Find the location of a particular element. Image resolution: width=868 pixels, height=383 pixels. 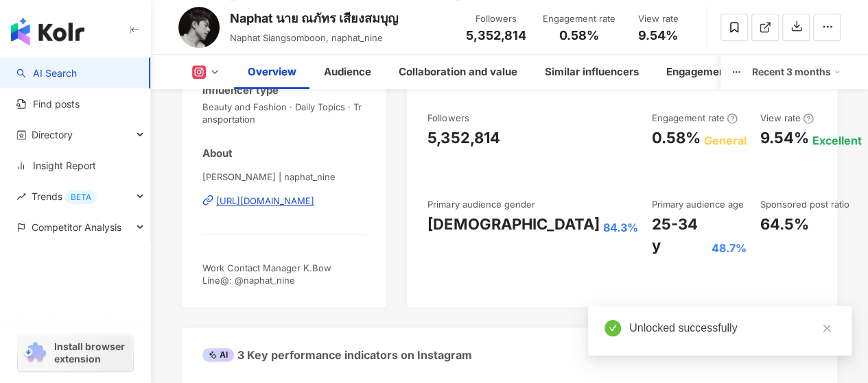

div: Recent 3 months is located at coordinates (796, 72).